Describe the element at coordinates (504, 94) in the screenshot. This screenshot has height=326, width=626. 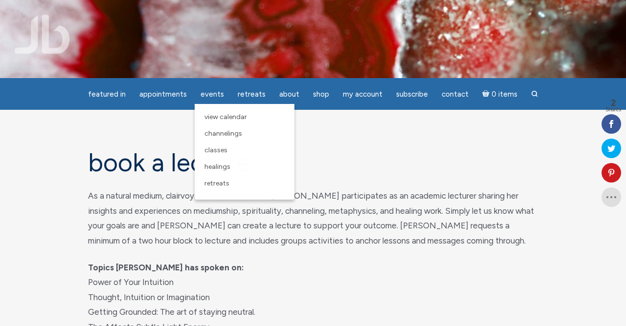
I see `span: 0 items` at that location.